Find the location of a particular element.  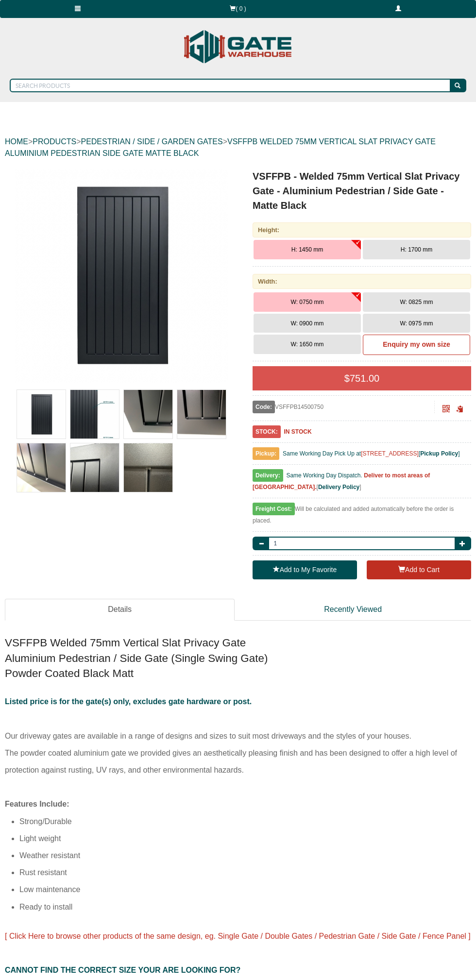

button: Add to Cart is located at coordinates (419, 570).